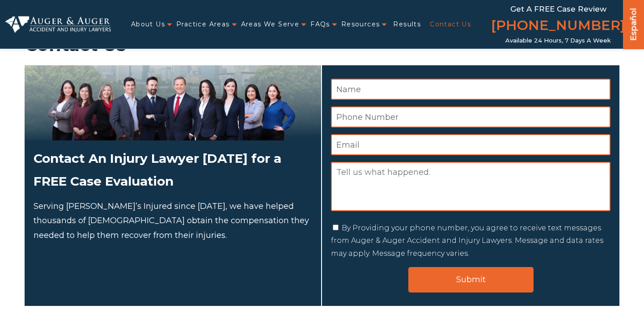  I want to click on h1: Contact Us, so click(322, 44).